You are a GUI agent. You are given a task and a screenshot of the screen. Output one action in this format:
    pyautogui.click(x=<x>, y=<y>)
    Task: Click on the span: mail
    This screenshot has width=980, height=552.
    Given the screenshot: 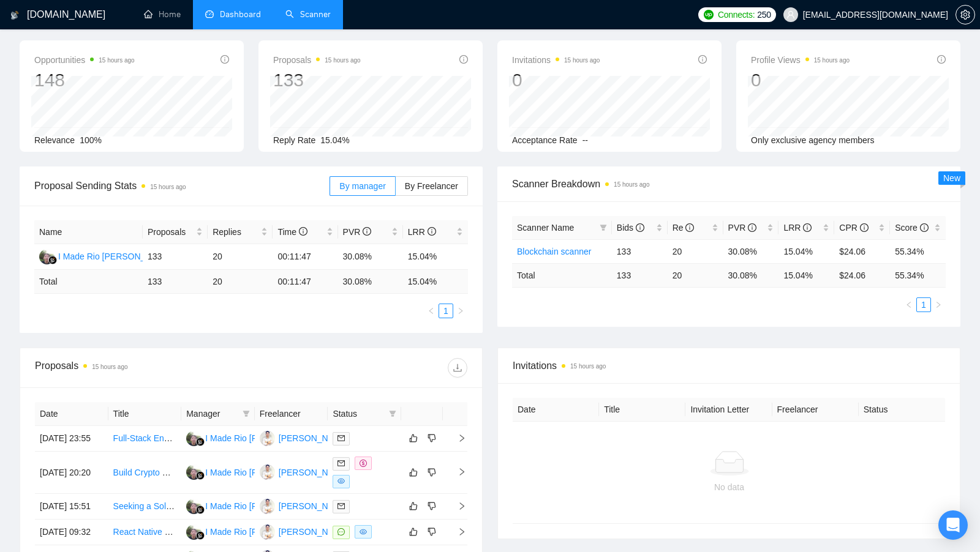 What is the action you would take?
    pyautogui.click(x=341, y=507)
    